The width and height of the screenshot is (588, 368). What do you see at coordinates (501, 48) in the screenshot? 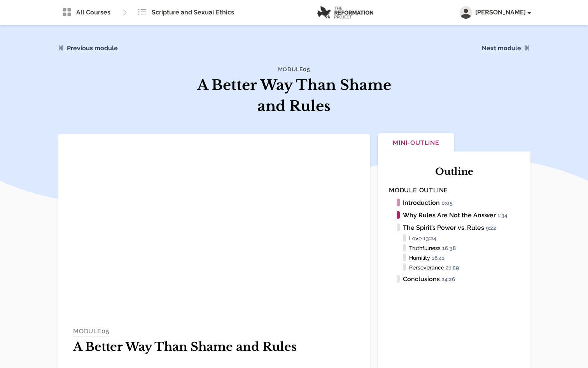
I see `a: Next module` at bounding box center [501, 48].